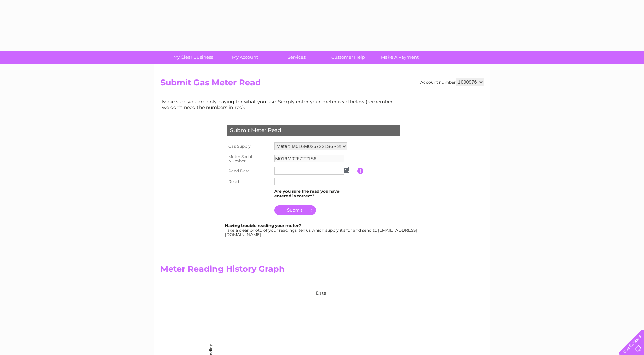  Describe the element at coordinates (315, 194) in the screenshot. I see `td: Are you sure the read you have entered is correct?` at that location.